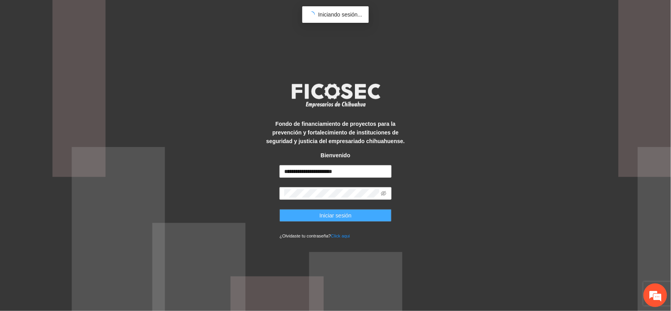  I want to click on span: loading, so click(312, 15).